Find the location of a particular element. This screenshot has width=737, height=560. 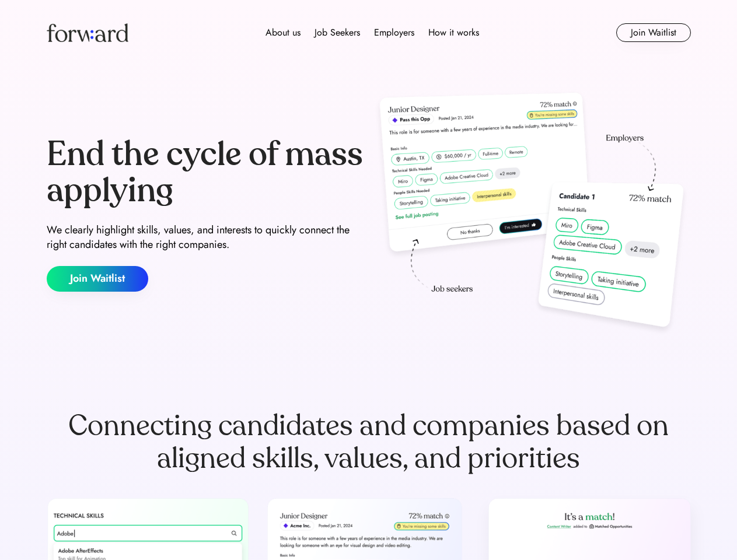

img: hero-image.png is located at coordinates (532, 214).